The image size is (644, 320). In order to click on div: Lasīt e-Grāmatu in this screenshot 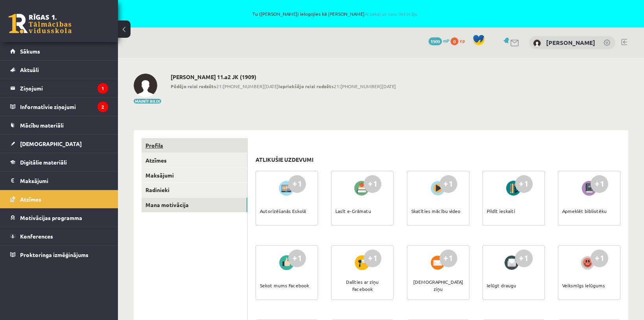, I will do `click(353, 211)`.